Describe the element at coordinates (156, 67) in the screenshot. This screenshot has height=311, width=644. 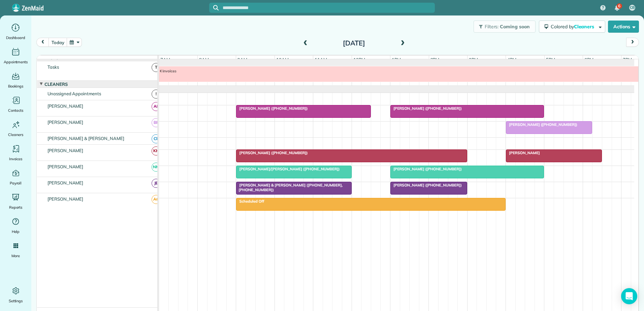
I see `span: T` at that location.